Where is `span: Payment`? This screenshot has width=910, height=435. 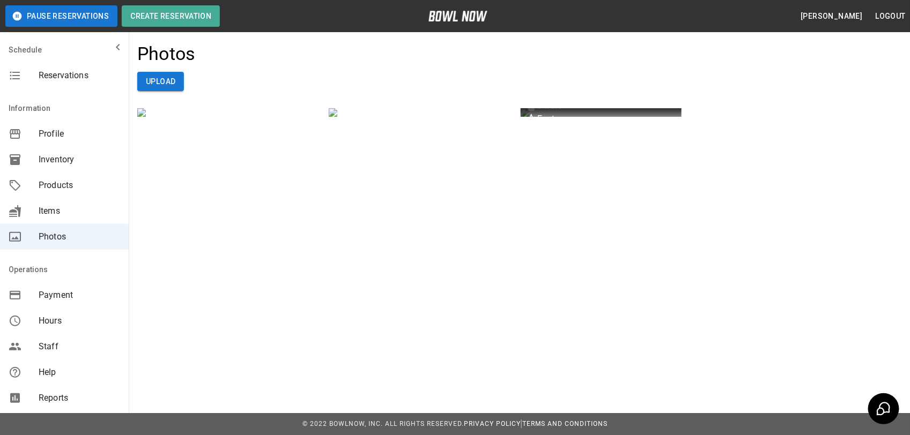
span: Payment is located at coordinates (79, 295).